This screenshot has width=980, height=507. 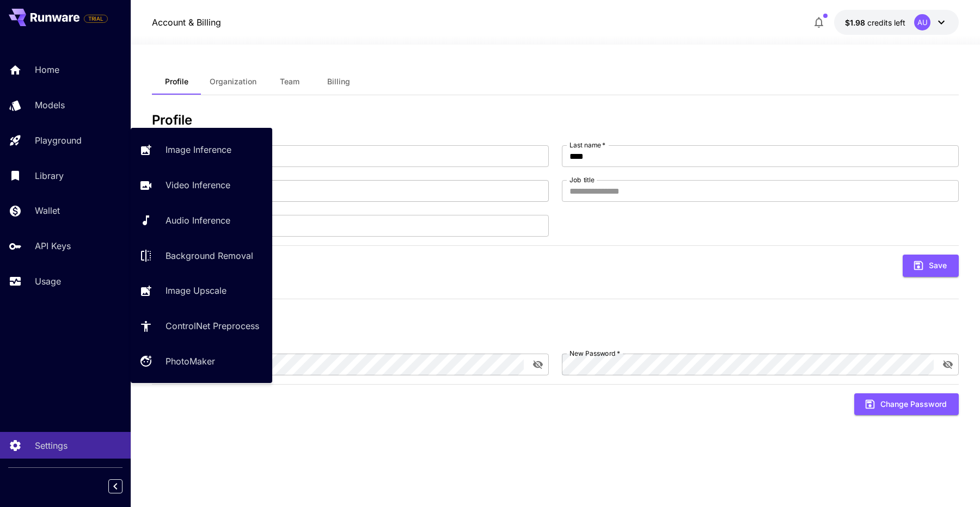 I want to click on span: Organization, so click(x=233, y=82).